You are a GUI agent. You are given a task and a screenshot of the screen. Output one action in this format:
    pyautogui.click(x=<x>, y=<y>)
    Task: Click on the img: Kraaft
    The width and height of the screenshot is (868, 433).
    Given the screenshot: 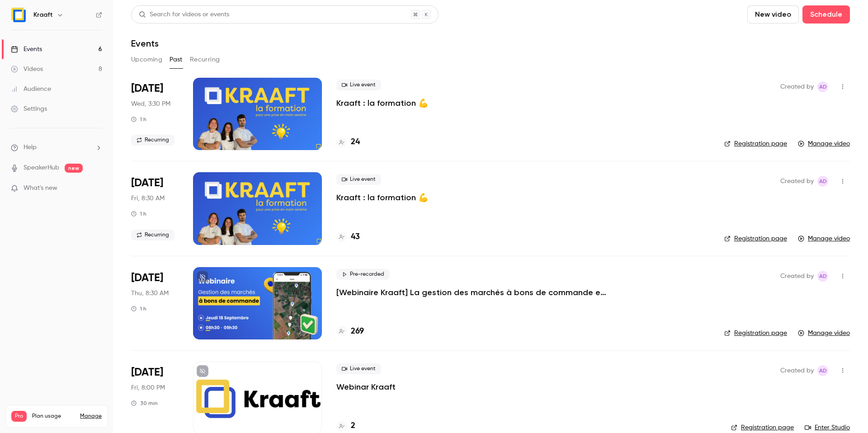 What is the action you would take?
    pyautogui.click(x=19, y=15)
    